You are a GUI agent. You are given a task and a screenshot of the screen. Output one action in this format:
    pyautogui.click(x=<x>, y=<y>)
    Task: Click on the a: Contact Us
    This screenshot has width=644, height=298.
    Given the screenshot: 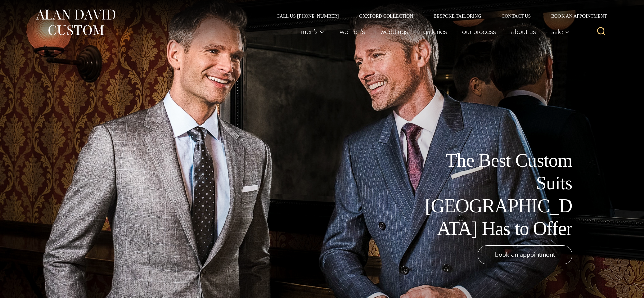 What is the action you would take?
    pyautogui.click(x=516, y=16)
    